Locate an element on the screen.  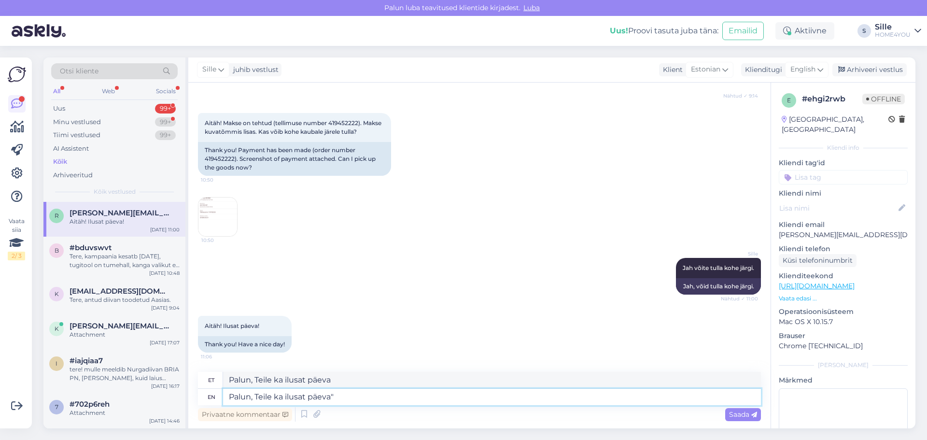
div: All is located at coordinates (57, 91).